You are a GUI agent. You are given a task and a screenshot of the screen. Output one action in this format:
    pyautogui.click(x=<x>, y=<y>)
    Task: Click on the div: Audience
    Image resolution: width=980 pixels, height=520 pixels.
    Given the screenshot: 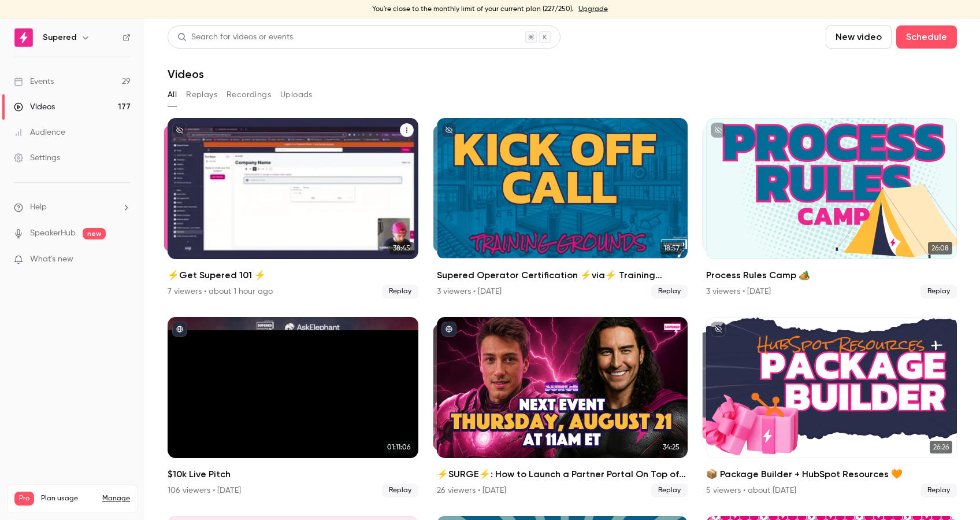 What is the action you would take?
    pyautogui.click(x=40, y=132)
    